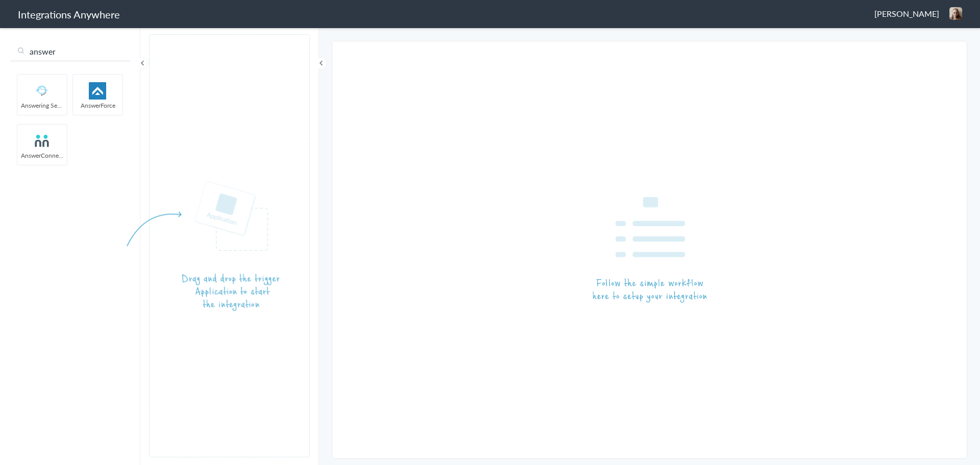 This screenshot has width=980, height=465. What do you see at coordinates (42, 105) in the screenshot?
I see `span: Answering Service` at bounding box center [42, 105].